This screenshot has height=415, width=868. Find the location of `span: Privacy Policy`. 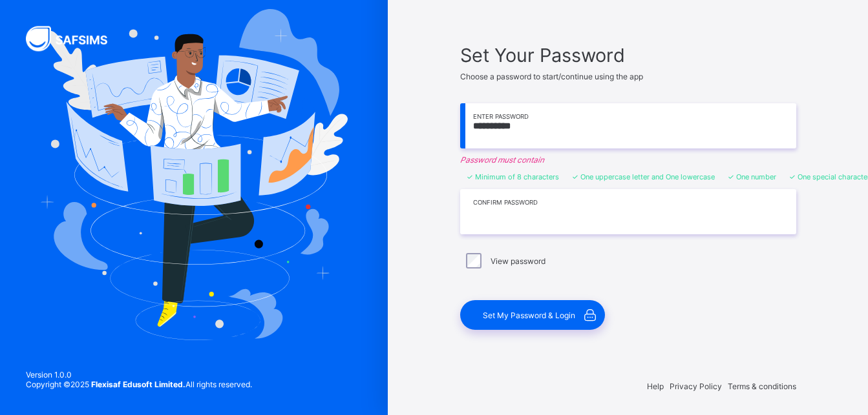

span: Privacy Policy is located at coordinates (695, 386).